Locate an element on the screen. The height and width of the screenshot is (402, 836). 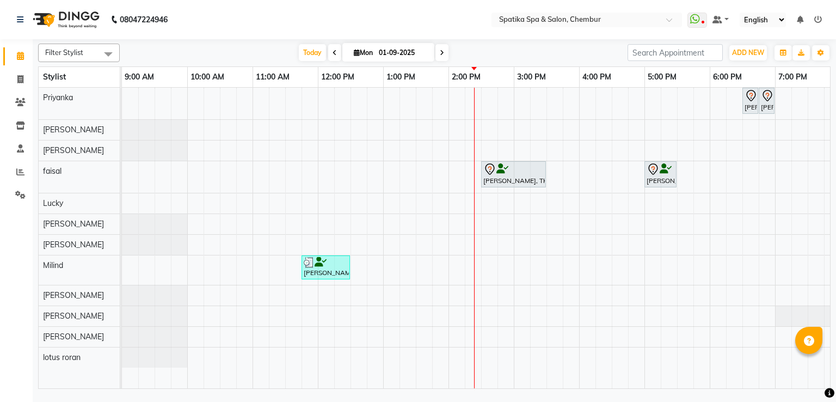
span: Today is located at coordinates (312, 52).